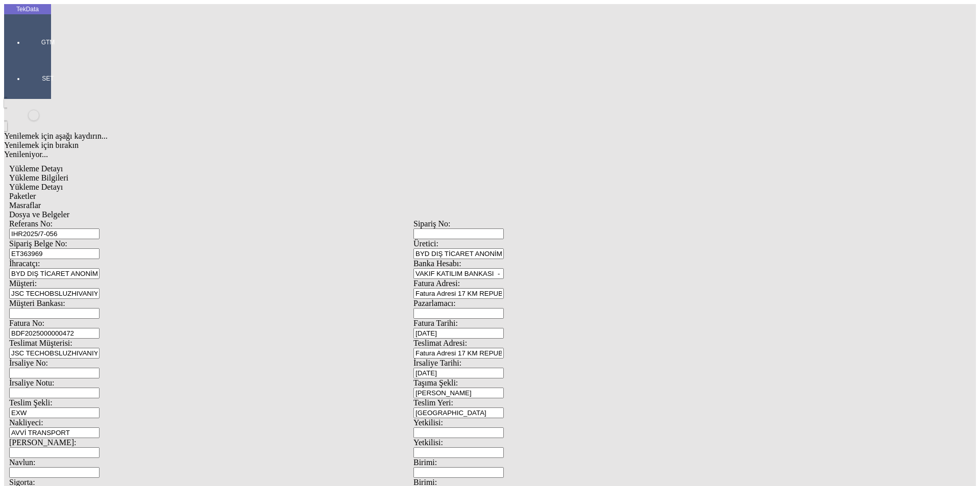 Image resolution: width=980 pixels, height=486 pixels. I want to click on span: Birimi:, so click(425, 462).